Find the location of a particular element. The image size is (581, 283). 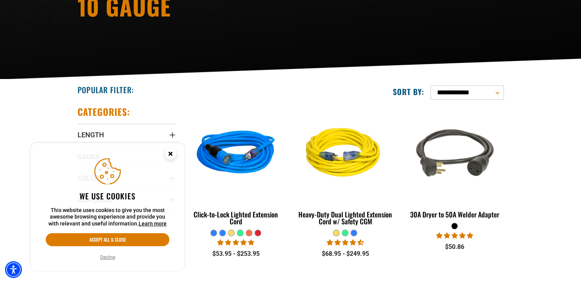

span: 4.64 stars is located at coordinates (345, 243).